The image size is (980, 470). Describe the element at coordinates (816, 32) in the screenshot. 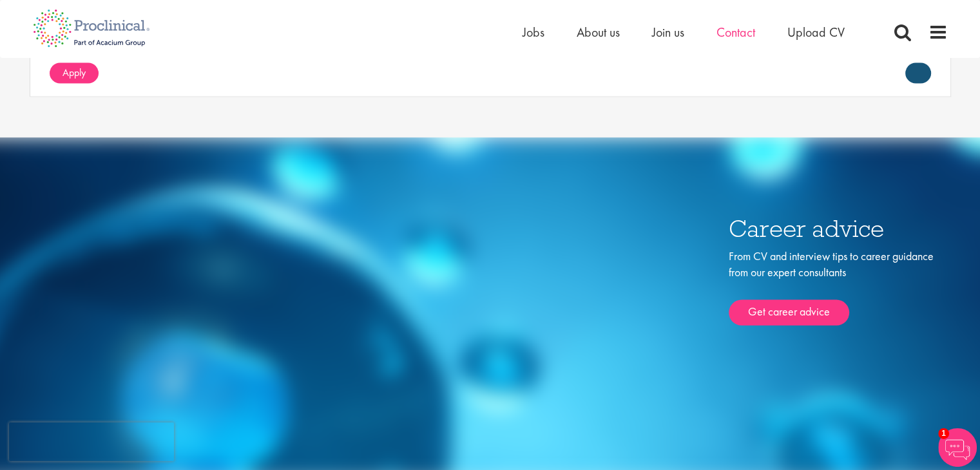

I see `span: Upload CV` at that location.